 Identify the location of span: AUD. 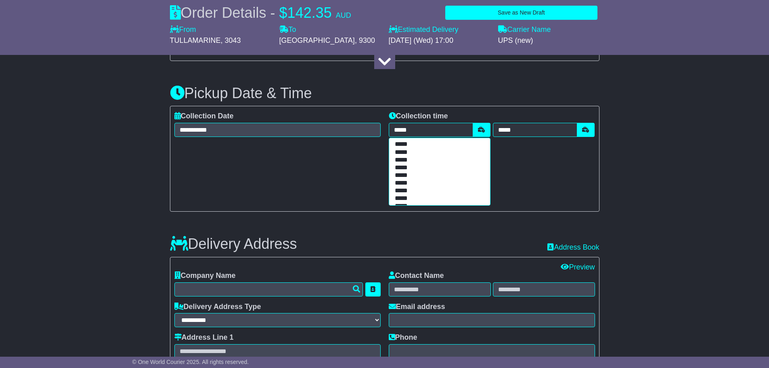
(343, 15).